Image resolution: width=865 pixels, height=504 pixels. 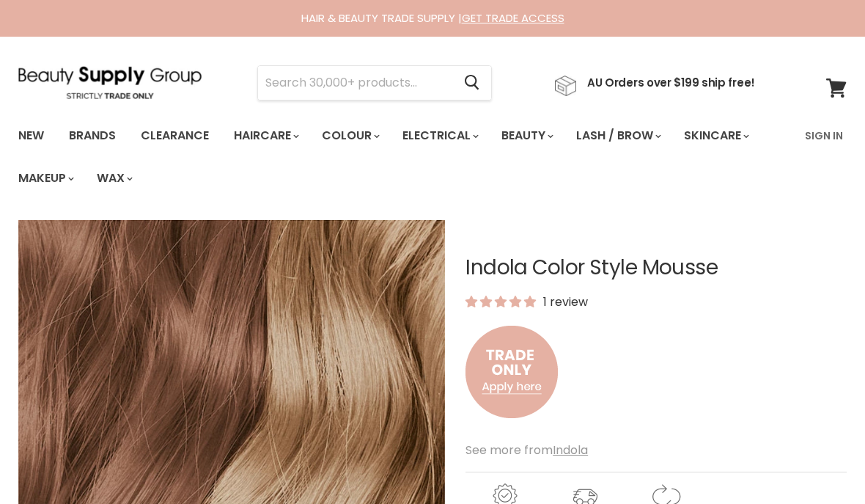 I want to click on h1: Indola Color Style Mousse, so click(x=656, y=268).